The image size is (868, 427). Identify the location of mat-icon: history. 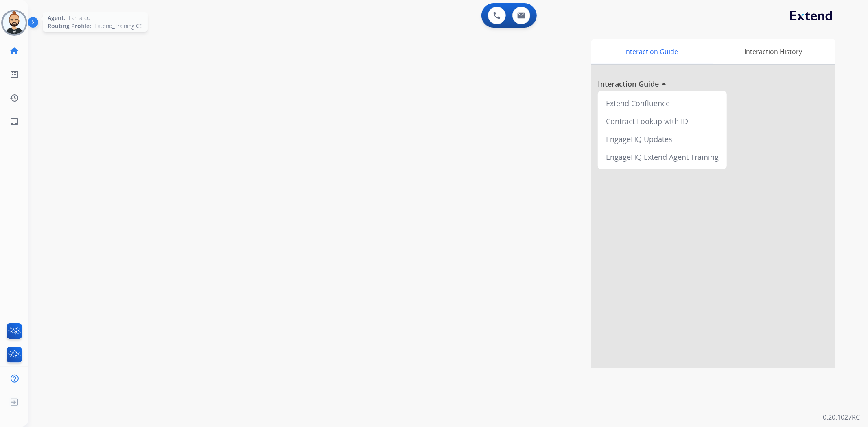
(14, 98).